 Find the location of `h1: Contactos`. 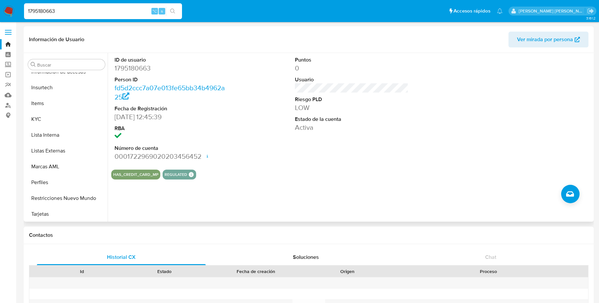

h1: Contactos is located at coordinates (309, 235).